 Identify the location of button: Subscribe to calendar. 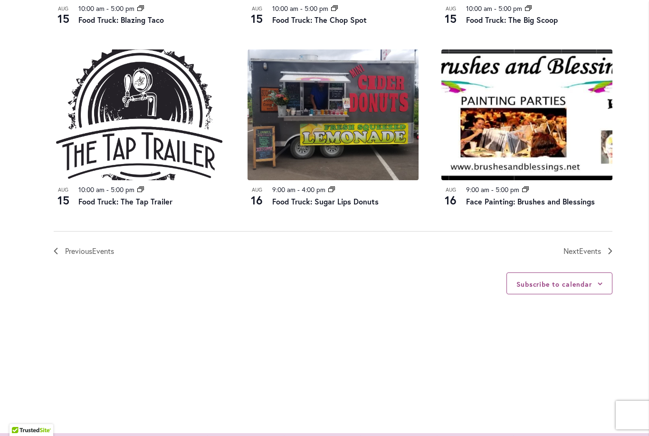
(554, 284).